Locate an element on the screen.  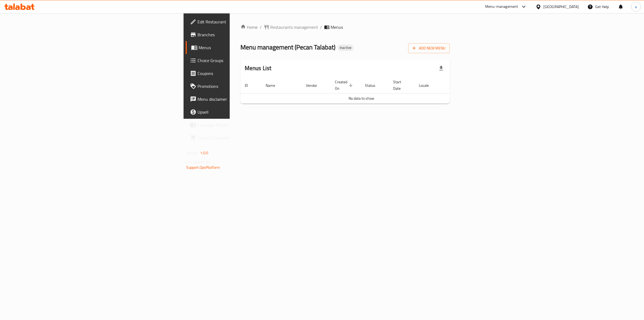
span: Grocery Checklist is located at coordinates (242, 137).